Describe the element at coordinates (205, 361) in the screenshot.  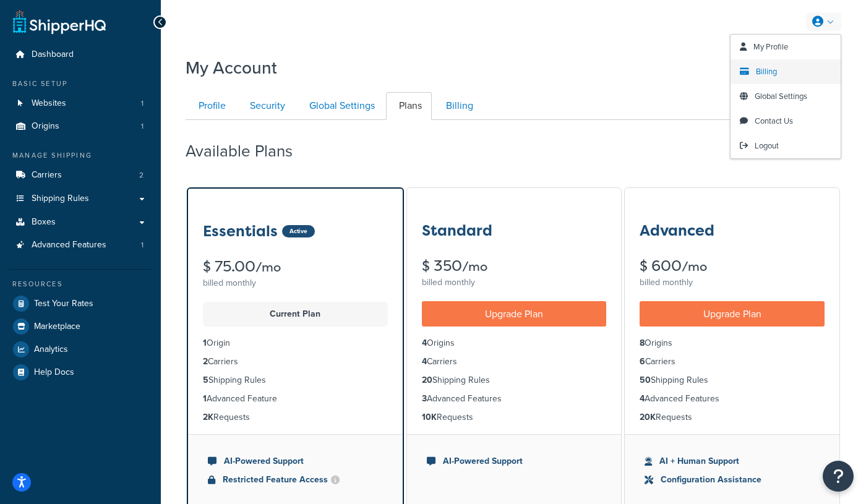
I see `strong: 2` at that location.